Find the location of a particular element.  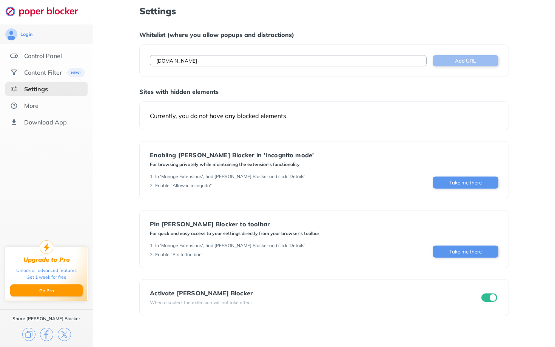

img: facebook.svg is located at coordinates (46, 335).